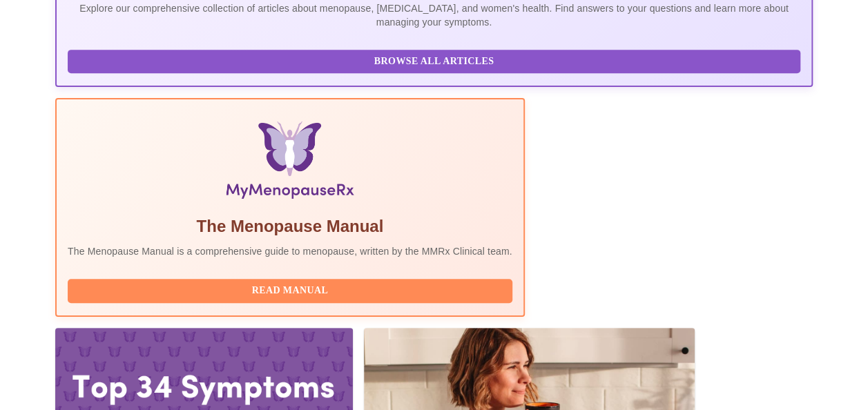  What do you see at coordinates (290, 227) in the screenshot?
I see `h5: The Menopause Manual` at bounding box center [290, 227].